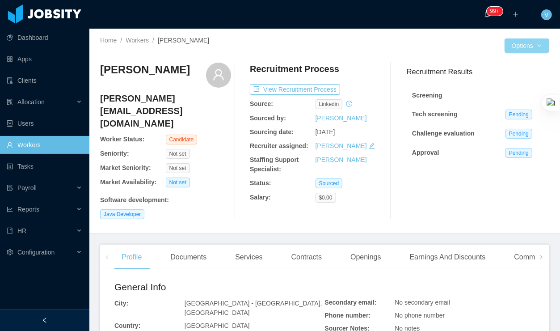 The image size is (560, 331). I want to click on strong: Challenge evaluation, so click(444, 133).